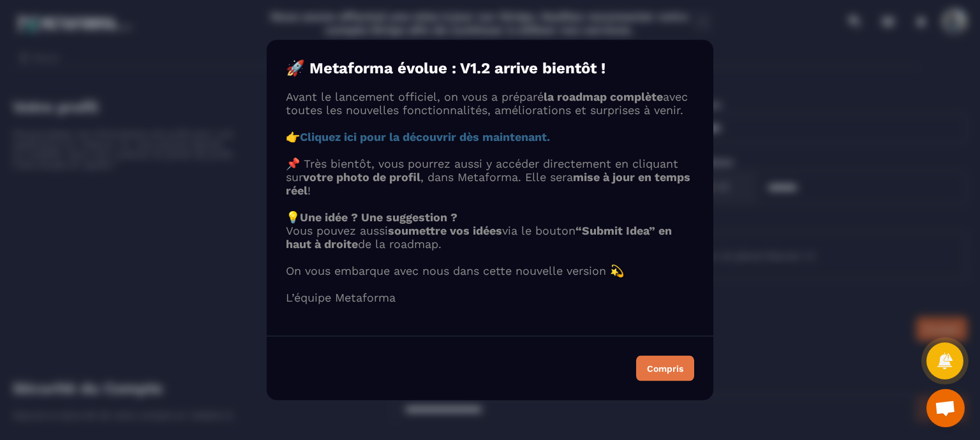 The image size is (980, 440). I want to click on button: Compris, so click(665, 368).